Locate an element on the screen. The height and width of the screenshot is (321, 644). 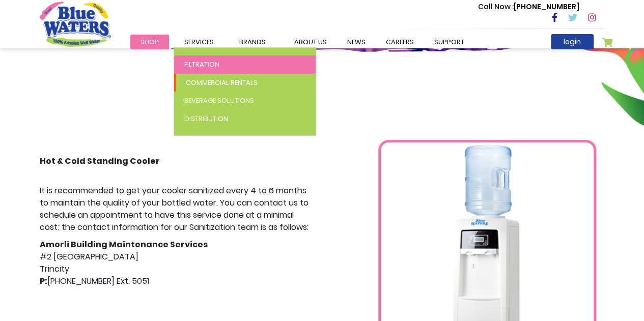
strong: Hot & Cold Standing Cooler is located at coordinates (100, 161).